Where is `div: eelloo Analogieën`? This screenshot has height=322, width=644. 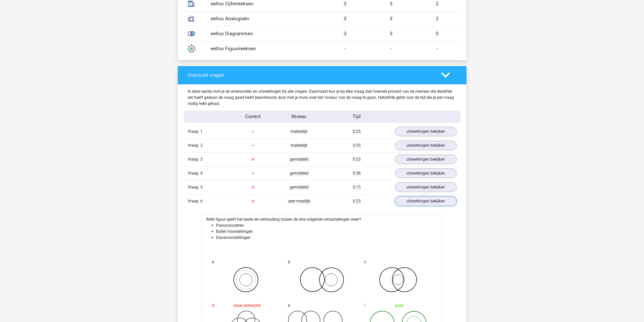 div: eelloo Analogieën is located at coordinates (264, 19).